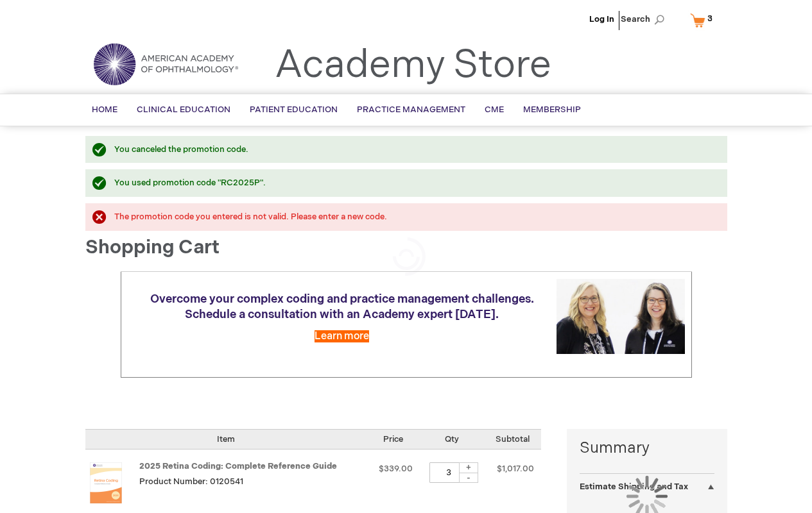 The image size is (812, 513). I want to click on strong: Summary, so click(647, 448).